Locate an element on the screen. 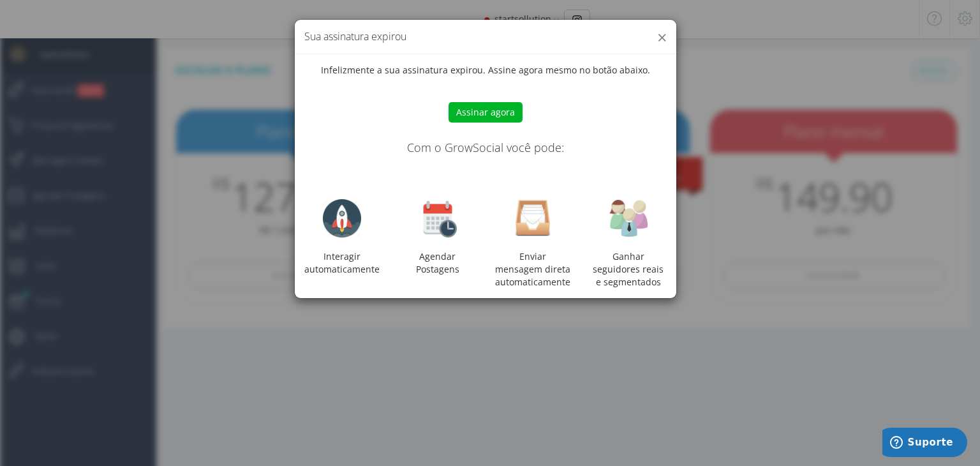 The image size is (980, 466). div: Enviar mensagem direta automaticamente is located at coordinates (533, 244).